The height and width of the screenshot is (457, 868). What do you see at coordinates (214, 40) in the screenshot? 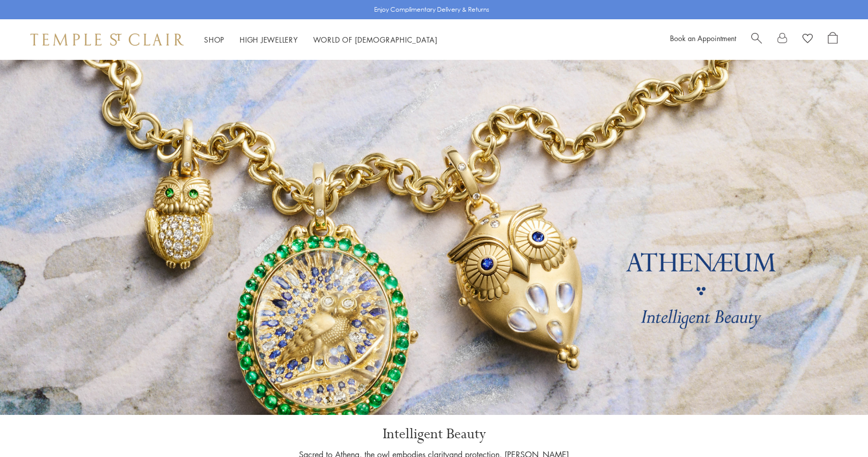
I see `a: ShopShop` at bounding box center [214, 40].